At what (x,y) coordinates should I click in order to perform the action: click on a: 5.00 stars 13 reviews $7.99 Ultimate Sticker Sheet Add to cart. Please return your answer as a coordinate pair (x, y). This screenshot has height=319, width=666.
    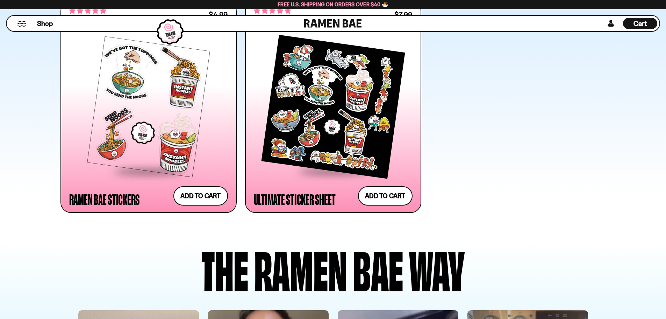
    Looking at the image, I should click on (333, 107).